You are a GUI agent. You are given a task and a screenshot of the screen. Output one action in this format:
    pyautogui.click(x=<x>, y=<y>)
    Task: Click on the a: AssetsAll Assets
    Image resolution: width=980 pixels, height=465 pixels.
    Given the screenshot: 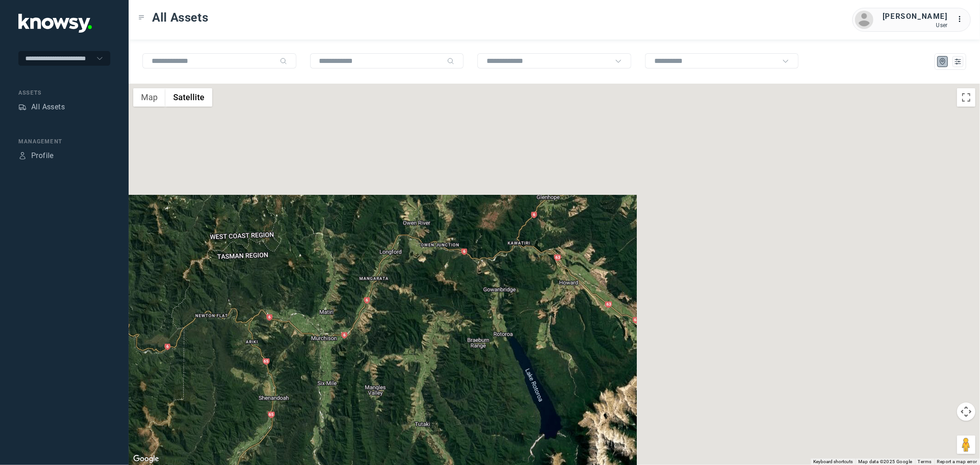 What is the action you would take?
    pyautogui.click(x=42, y=107)
    